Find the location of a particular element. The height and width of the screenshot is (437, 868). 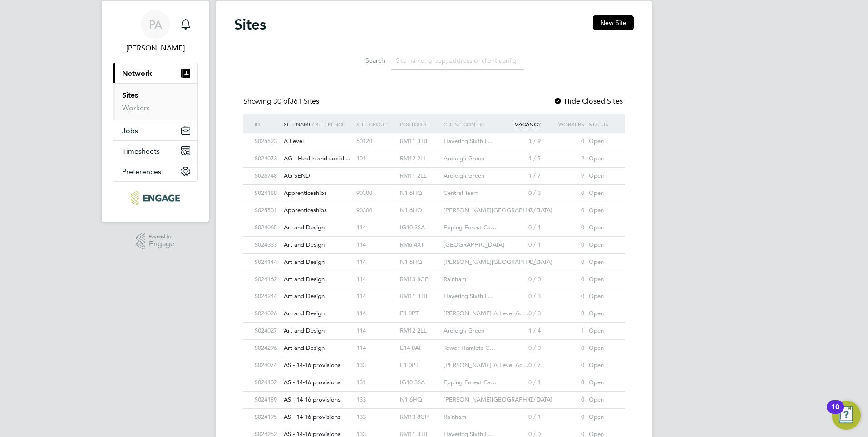

div: Site Group is located at coordinates (376, 124).